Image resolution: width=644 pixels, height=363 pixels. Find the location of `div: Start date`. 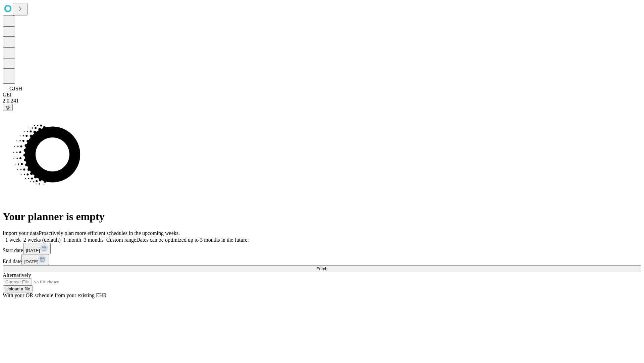

div: Start date is located at coordinates (322, 249).